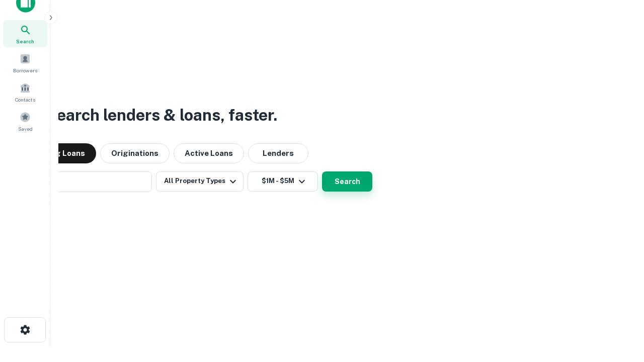 The width and height of the screenshot is (644, 362). What do you see at coordinates (25, 99) in the screenshot?
I see `span: Contacts` at bounding box center [25, 99].